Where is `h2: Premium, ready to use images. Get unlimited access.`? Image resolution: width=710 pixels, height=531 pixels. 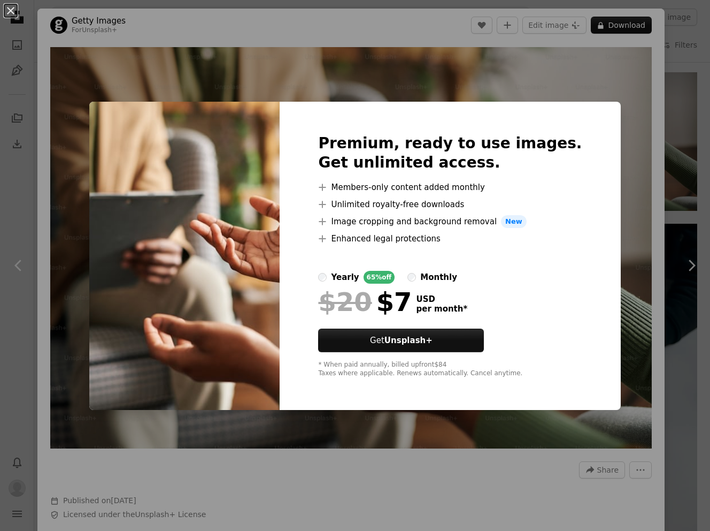
h2: Premium, ready to use images. Get unlimited access. is located at coordinates (450, 153).